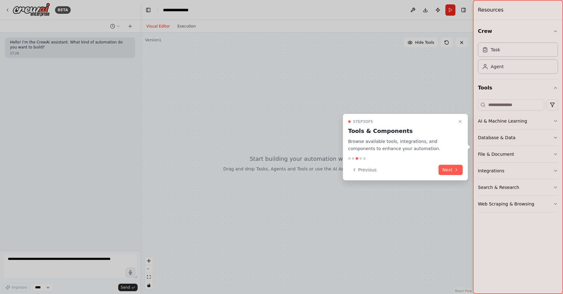  I want to click on h3: Tools & Components, so click(401, 131).